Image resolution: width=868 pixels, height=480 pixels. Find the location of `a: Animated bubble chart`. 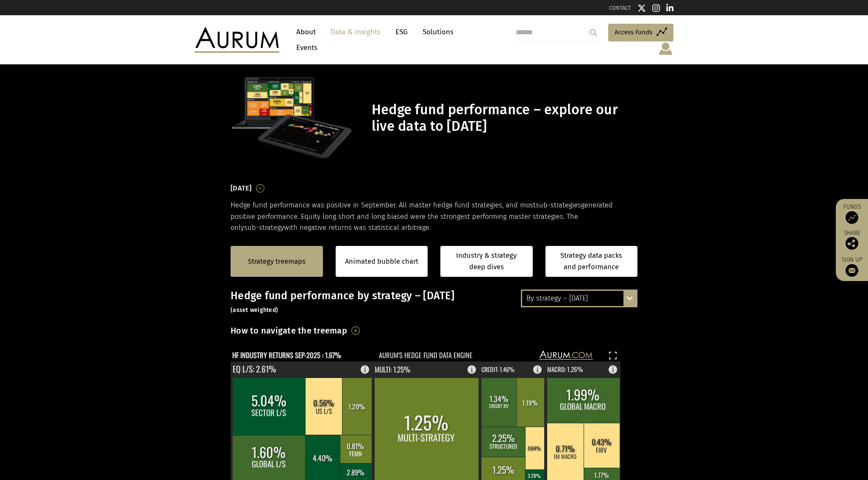

a: Animated bubble chart is located at coordinates (382, 262).